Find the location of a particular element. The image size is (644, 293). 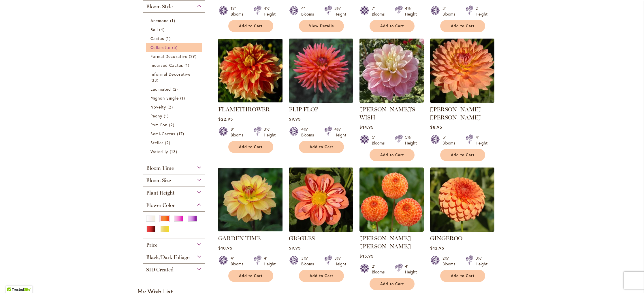

span: SID Created is located at coordinates (160, 270).